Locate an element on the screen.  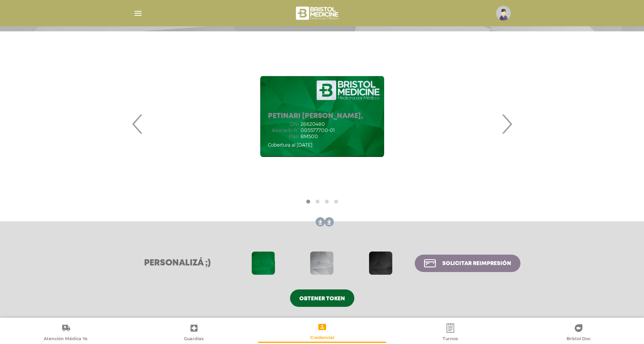
span: Asociado N° is located at coordinates (284, 131).